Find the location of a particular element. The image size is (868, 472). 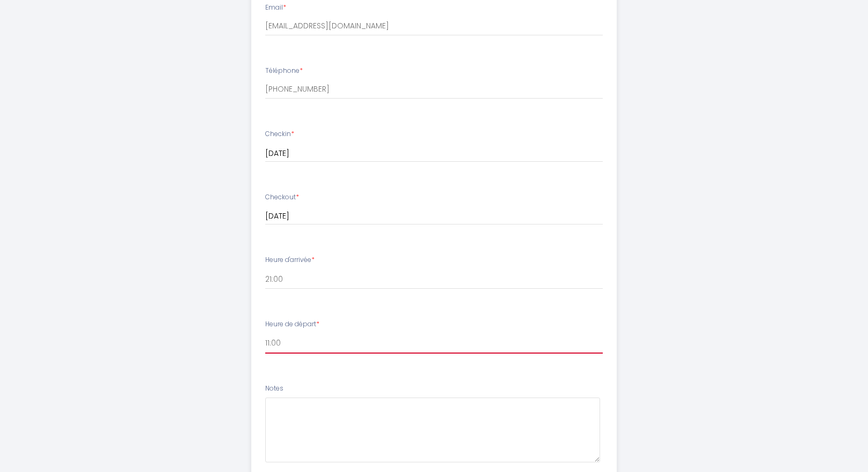

label: Notes is located at coordinates (274, 389).